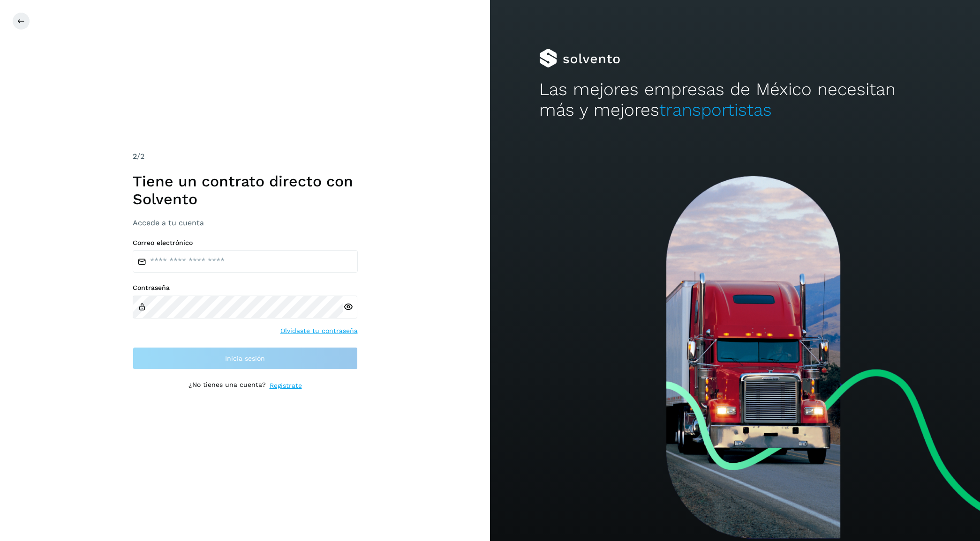  I want to click on h3: Accede a tu cuenta, so click(245, 223).